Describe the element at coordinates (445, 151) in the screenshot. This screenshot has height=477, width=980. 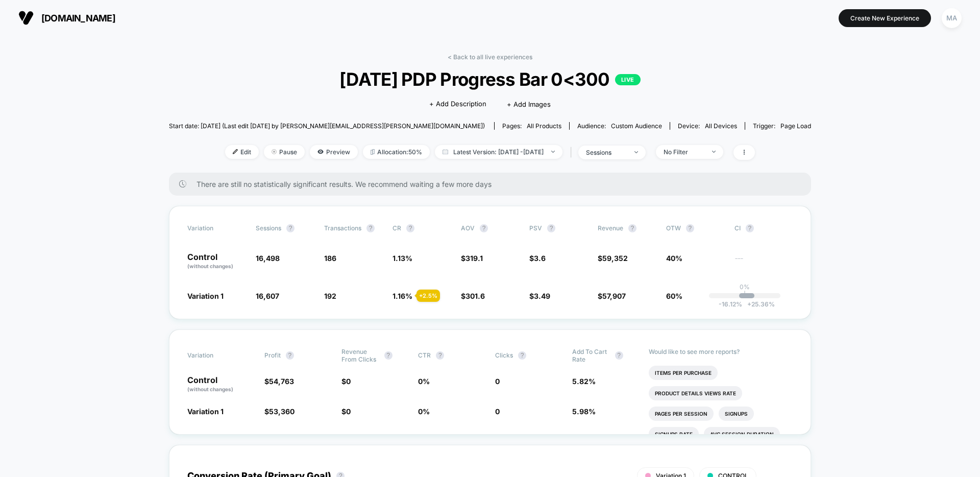
I see `img: calendar` at that location.